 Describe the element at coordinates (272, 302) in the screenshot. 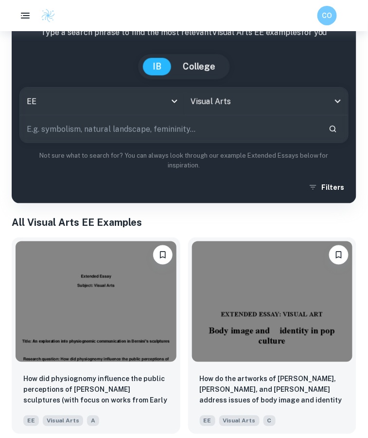

I see `img: Visual Arts EE example thumbnail: How do the artworks of Jenny Saville, Mi` at that location.